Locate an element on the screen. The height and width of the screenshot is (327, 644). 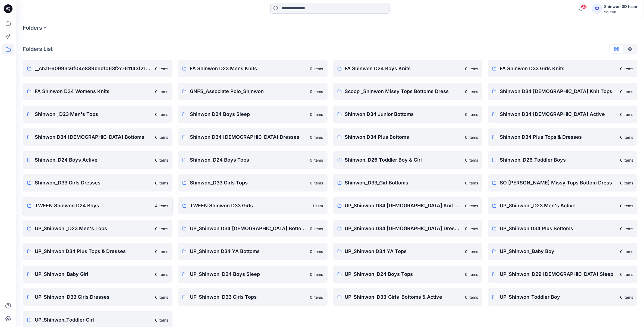
a: UP_Shinwon D34 Plus Bottoms0 items is located at coordinates (563, 228).